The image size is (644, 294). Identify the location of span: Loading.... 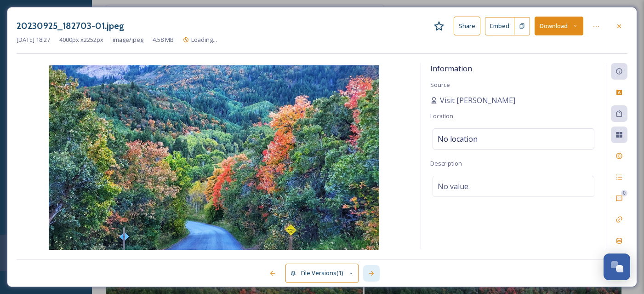
(204, 40).